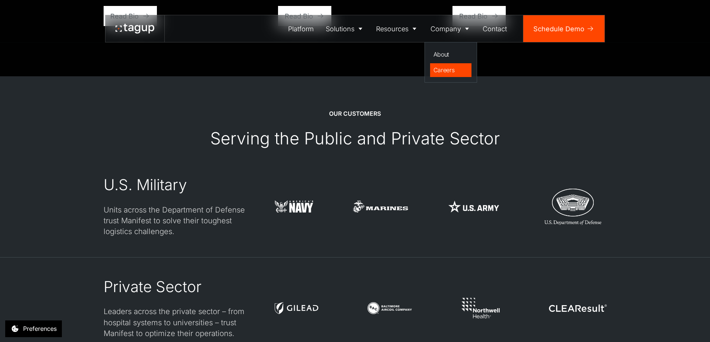 The image size is (710, 342). I want to click on div: Preferences, so click(40, 329).